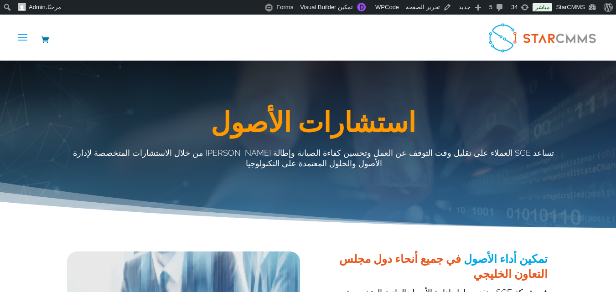  I want to click on h1: استشارات الأصول, so click(313, 125).